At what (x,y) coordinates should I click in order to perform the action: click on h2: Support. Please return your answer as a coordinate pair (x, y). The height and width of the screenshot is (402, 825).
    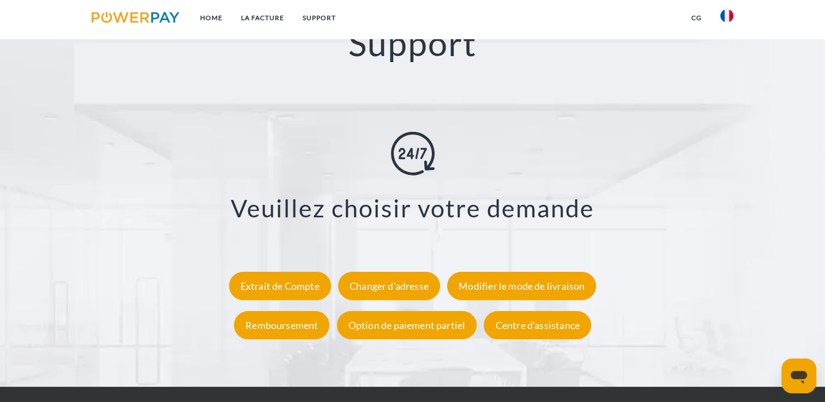
    Looking at the image, I should click on (413, 43).